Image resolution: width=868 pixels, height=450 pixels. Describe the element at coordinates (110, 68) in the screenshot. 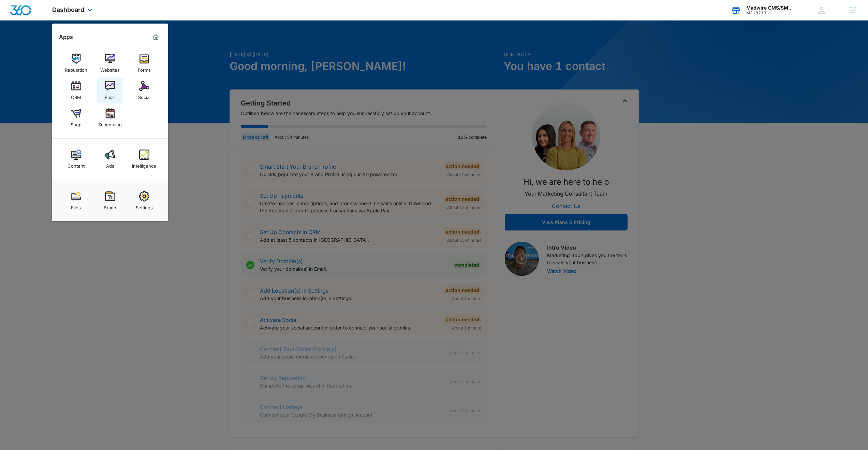

I see `div: Websites` at that location.